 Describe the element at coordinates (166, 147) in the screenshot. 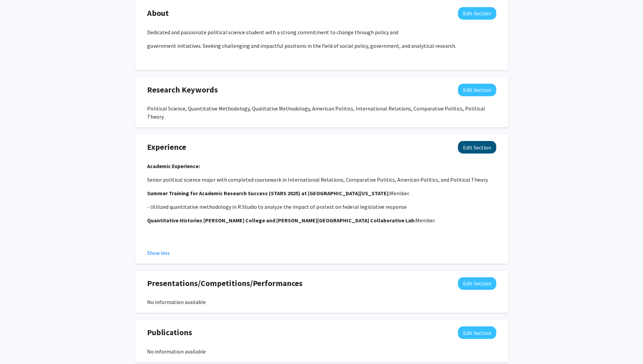

I see `span: Experience` at that location.